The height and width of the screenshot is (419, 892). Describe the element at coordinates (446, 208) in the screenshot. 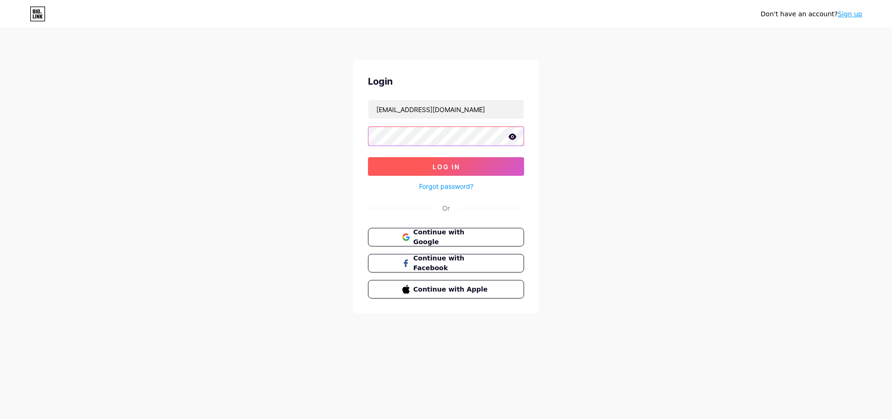

I see `div: Or` at that location.